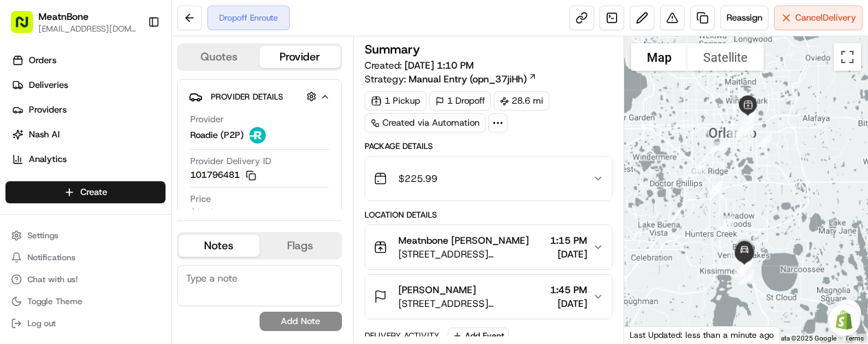 The image size is (868, 344). I want to click on div: 10, so click(736, 133).